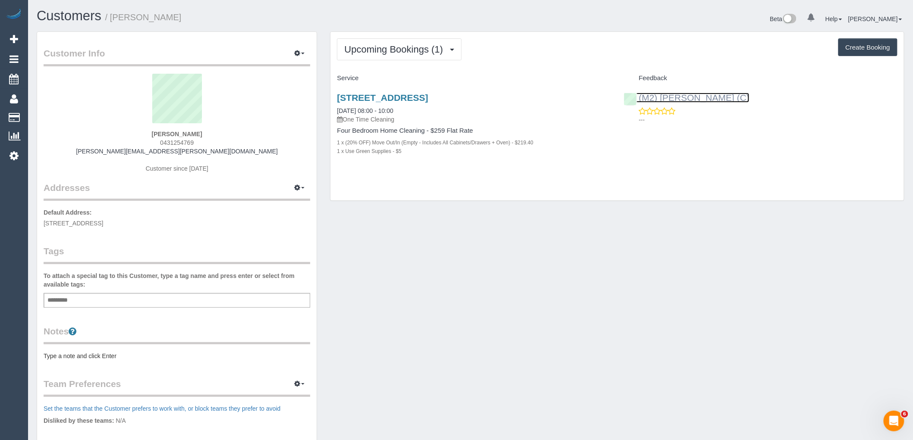  I want to click on a: Set the teams that the Customer prefers to work with, or block teams they prefer to avoid, so click(162, 409).